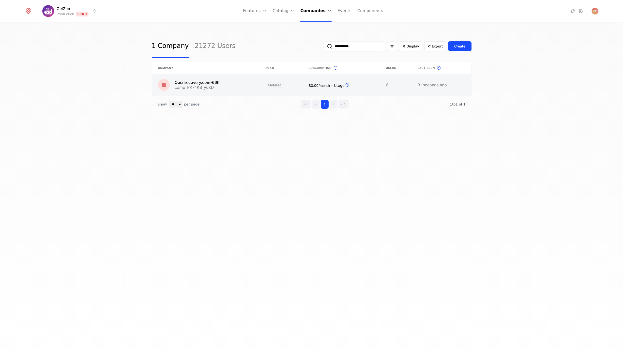  I want to click on button: Go to last page, so click(343, 104).